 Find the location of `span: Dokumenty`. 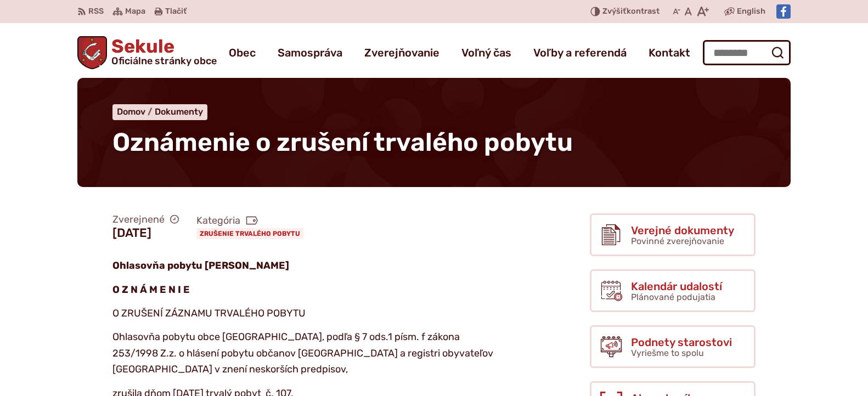

span: Dokumenty is located at coordinates (179, 112).